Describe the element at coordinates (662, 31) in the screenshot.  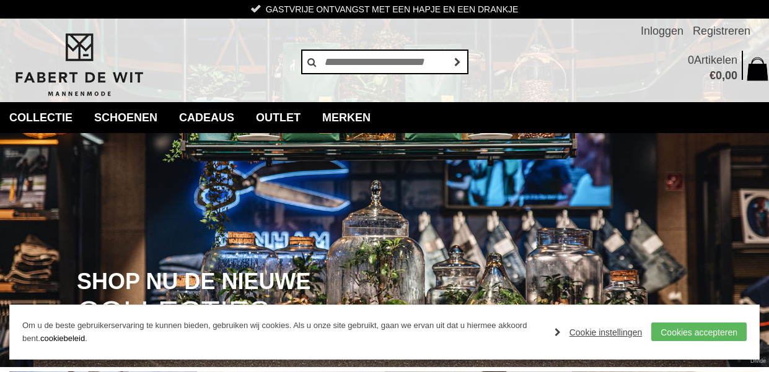
I see `a: Inloggen` at that location.